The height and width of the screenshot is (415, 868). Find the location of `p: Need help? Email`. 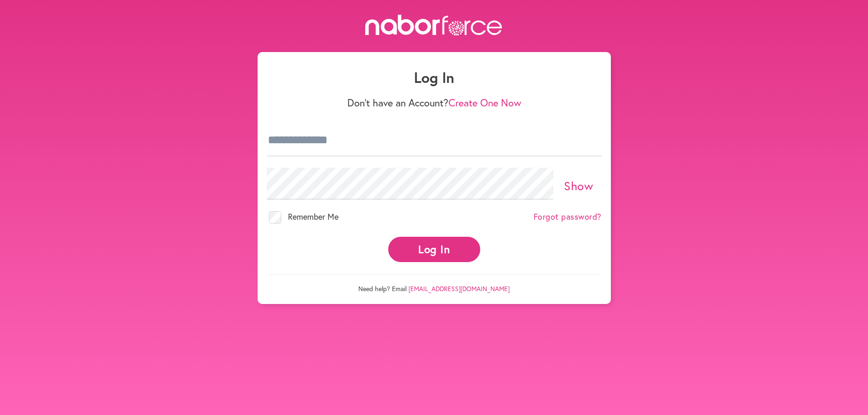

p: Need help? Email is located at coordinates (434, 283).